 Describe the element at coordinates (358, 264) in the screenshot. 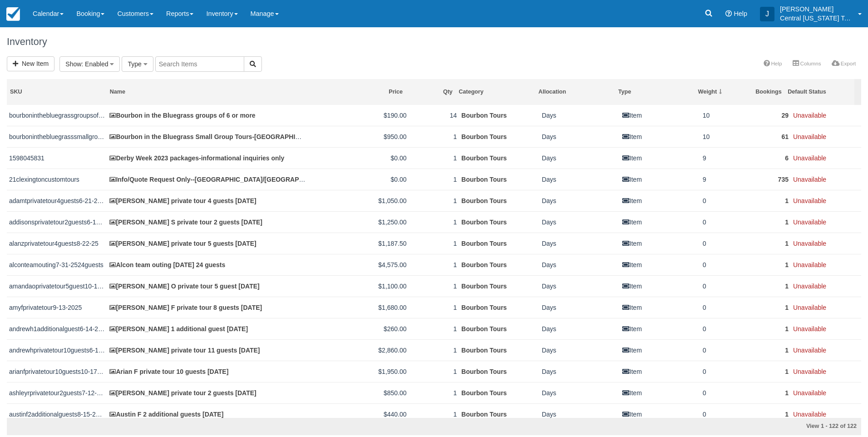

I see `td: $4,575.00` at that location.